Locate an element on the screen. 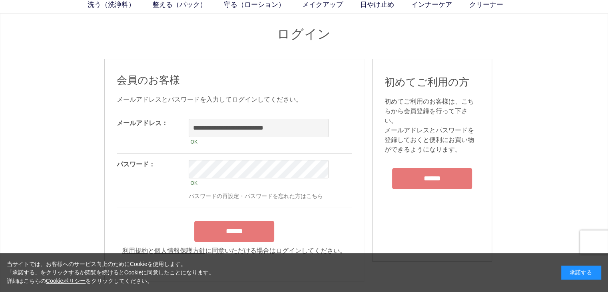 The height and width of the screenshot is (292, 608). h1: ログイン is located at coordinates (304, 34).